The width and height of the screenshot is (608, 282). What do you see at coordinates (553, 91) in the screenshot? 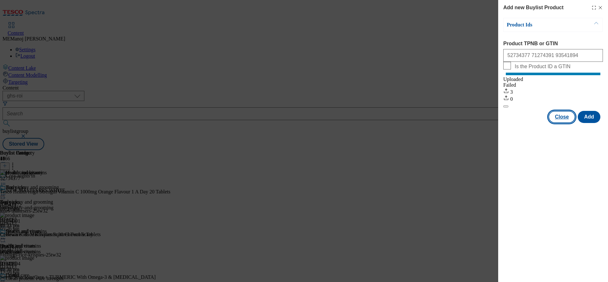
I see `div: 3` at bounding box center [553, 91].